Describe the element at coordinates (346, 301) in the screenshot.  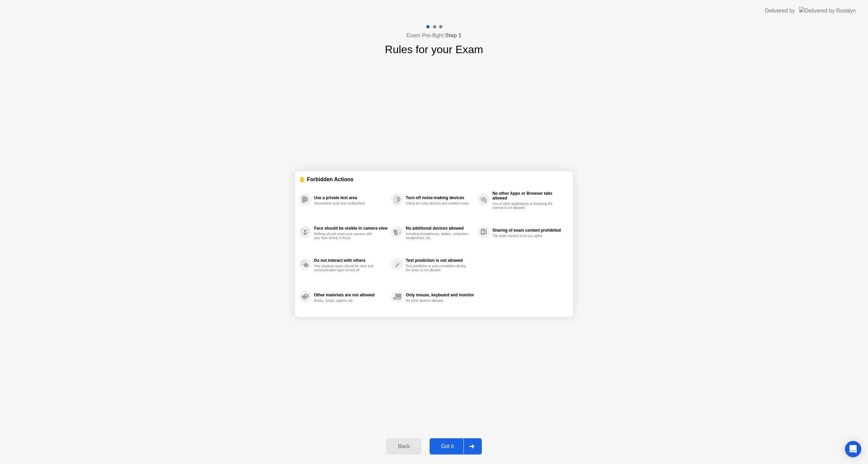
I see `div: Books, scripts, papers, etc` at that location.